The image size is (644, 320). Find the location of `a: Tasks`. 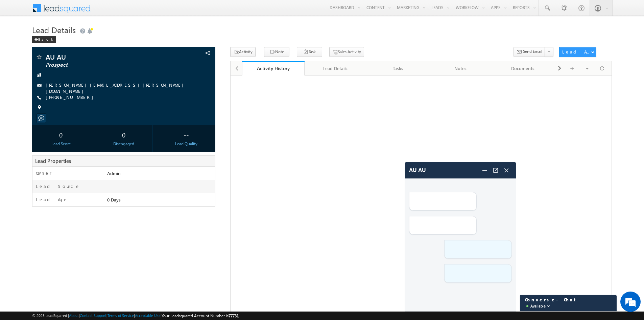

a: Tasks is located at coordinates (399, 69).